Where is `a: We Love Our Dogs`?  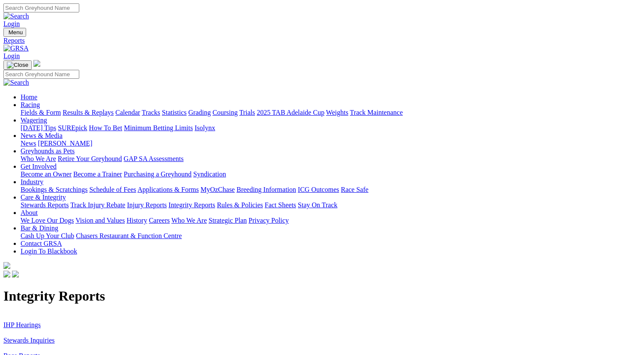 a: We Love Our Dogs is located at coordinates (47, 220).